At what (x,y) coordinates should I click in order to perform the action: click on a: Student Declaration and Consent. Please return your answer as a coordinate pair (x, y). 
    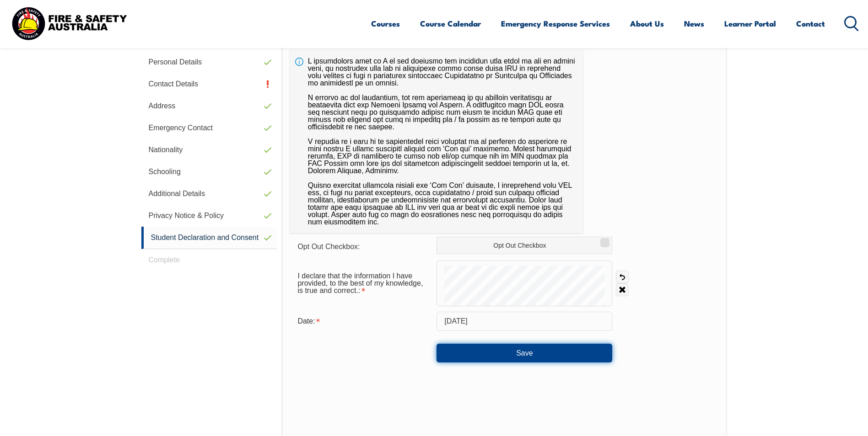
    Looking at the image, I should click on (209, 238).